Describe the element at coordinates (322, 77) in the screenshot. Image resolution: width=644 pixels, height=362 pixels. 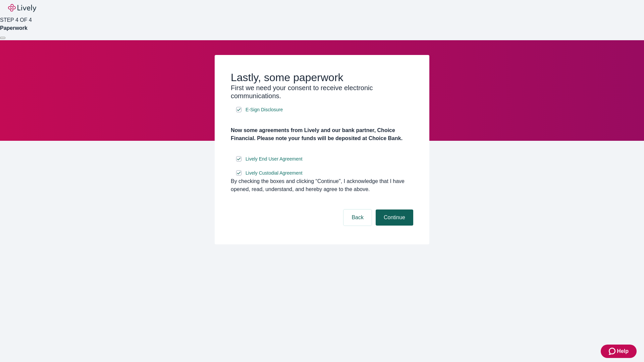
I see `h2: Lastly, some paperwork` at that location.